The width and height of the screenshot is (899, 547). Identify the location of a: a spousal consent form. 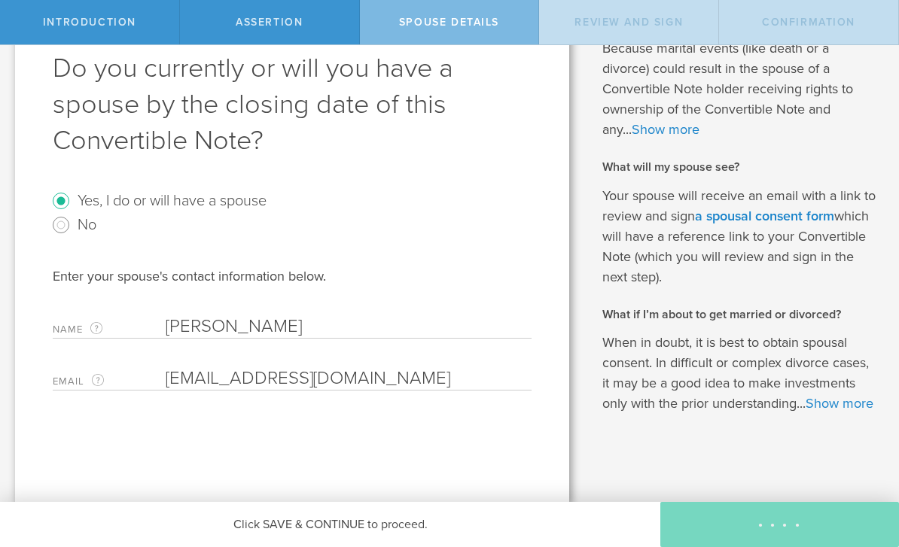
(764, 216).